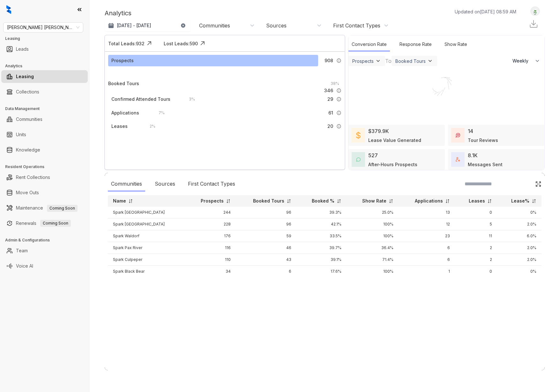  Describe the element at coordinates (25, 77) in the screenshot. I see `a: Leasing` at that location.